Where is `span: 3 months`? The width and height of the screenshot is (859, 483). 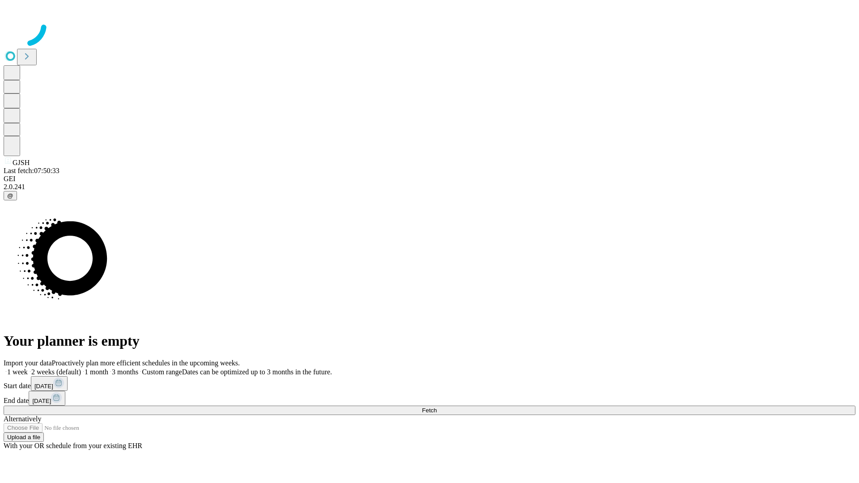
span: 3 months is located at coordinates (125, 372).